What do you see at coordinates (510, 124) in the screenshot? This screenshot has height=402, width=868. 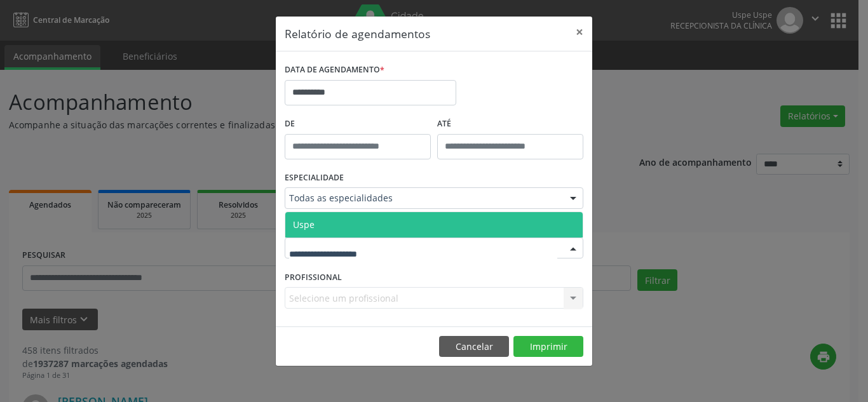 I see `label: ATÉ` at bounding box center [510, 124].